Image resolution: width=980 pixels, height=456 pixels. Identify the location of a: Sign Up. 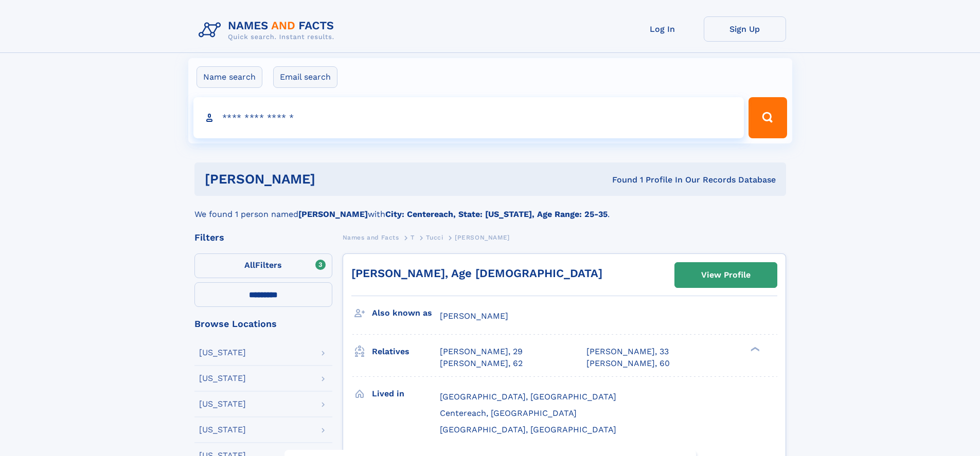
(745, 28).